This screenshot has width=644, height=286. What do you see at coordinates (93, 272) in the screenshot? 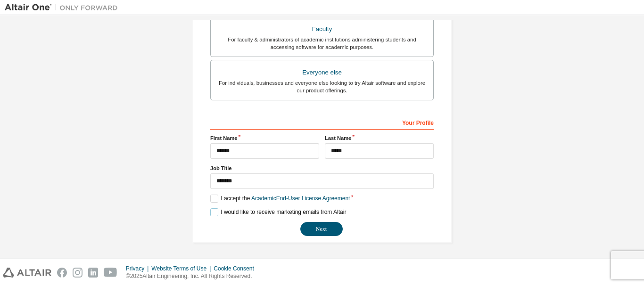
I see `img: linkedin.svg` at bounding box center [93, 272].